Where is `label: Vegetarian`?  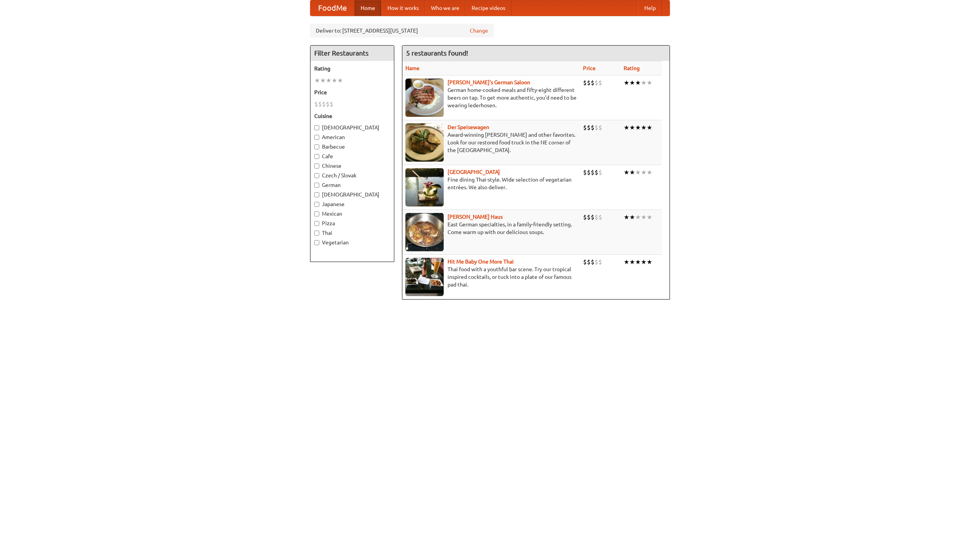 label: Vegetarian is located at coordinates (352, 243).